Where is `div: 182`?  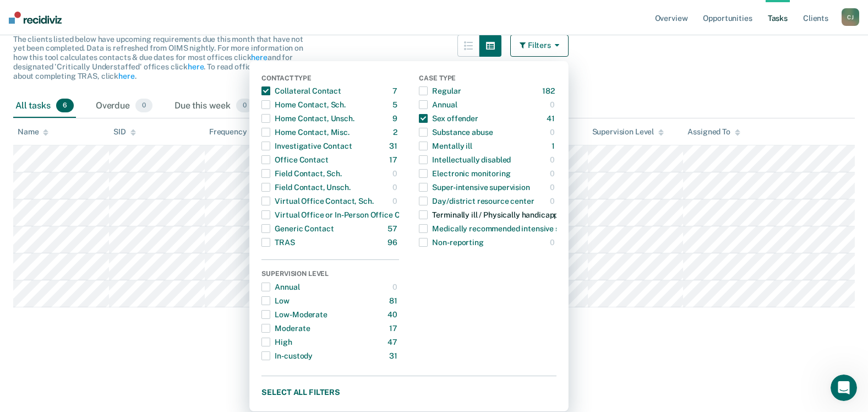
div: 182 is located at coordinates (549, 91).